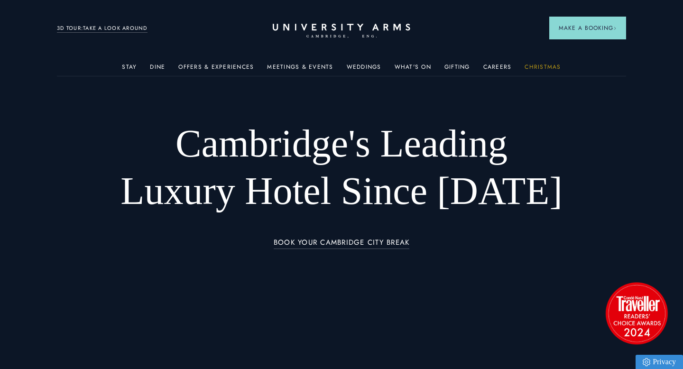  I want to click on a: What's On, so click(413, 70).